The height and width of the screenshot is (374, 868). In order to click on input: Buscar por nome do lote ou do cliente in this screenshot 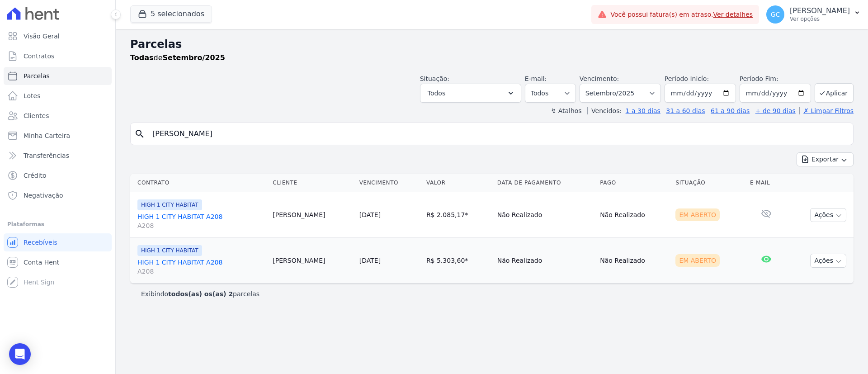, I will do `click(498, 134)`.